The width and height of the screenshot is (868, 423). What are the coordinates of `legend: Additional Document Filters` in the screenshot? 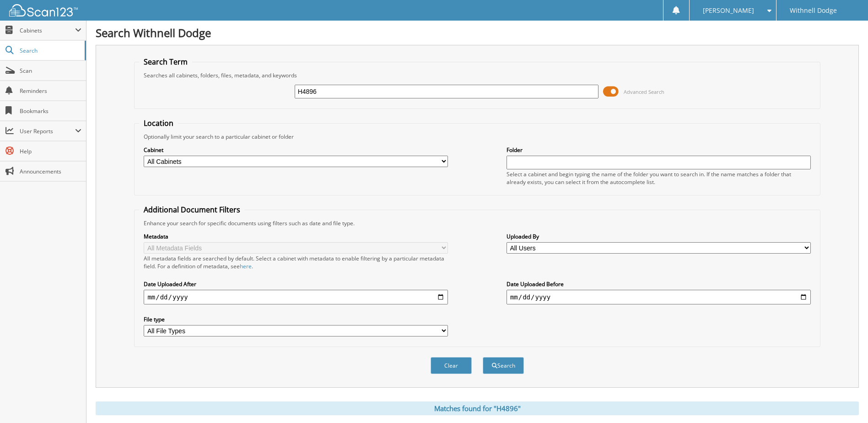 It's located at (192, 210).